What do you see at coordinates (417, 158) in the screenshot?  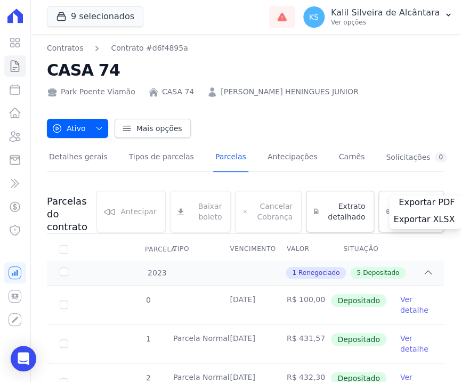 I see `a: Solicitações0` at bounding box center [417, 158].